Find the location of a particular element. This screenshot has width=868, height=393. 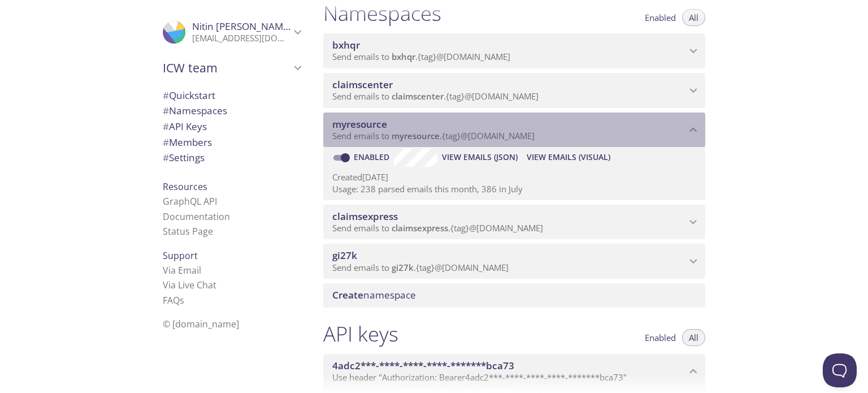

span: namespace is located at coordinates (374, 294).